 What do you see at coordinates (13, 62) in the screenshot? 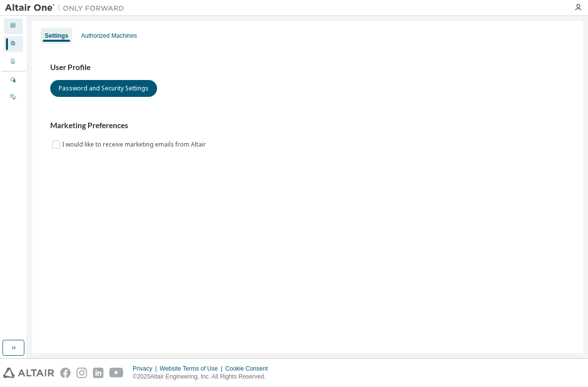
I see `div: Company Profile` at bounding box center [13, 62].